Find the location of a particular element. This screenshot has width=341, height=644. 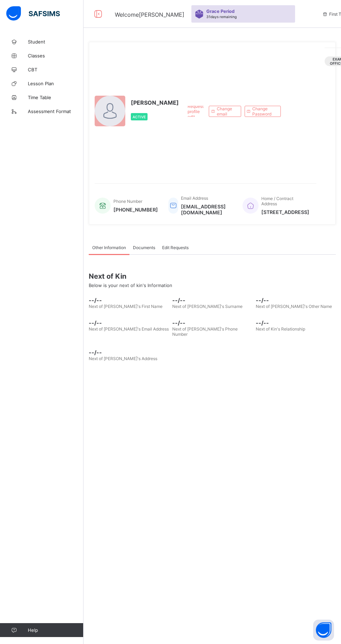

span: Grace Period is located at coordinates (220, 11).